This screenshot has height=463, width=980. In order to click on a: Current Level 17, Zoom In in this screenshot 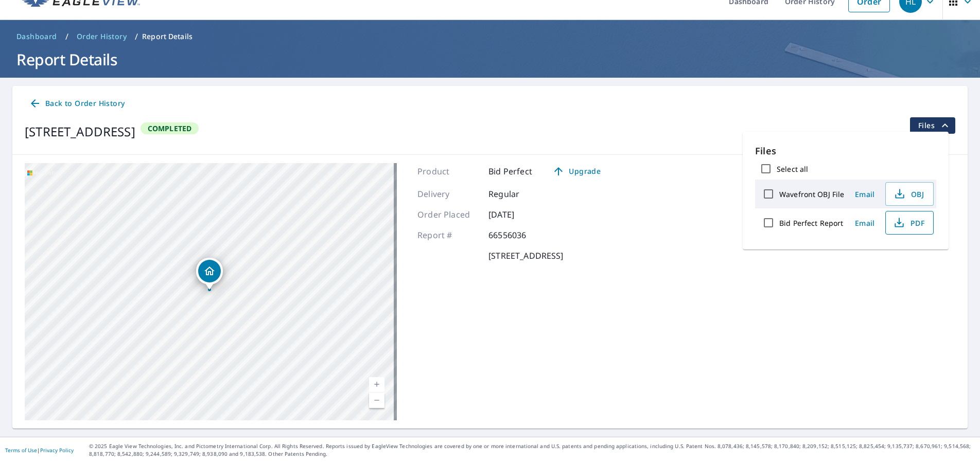, I will do `click(377, 385)`.